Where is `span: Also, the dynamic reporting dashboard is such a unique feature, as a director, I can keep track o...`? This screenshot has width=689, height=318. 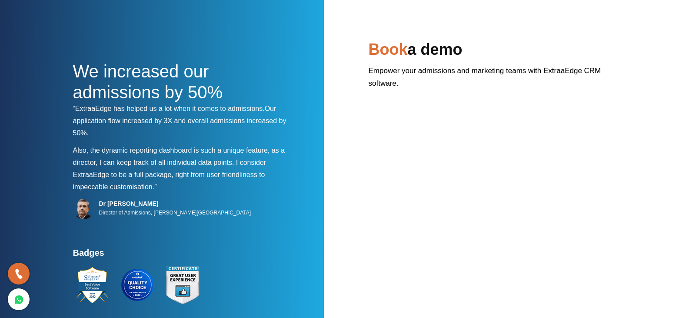
span: Also, the dynamic reporting dashboard is such a unique feature, as a director, I can keep track o... is located at coordinates (179, 156).